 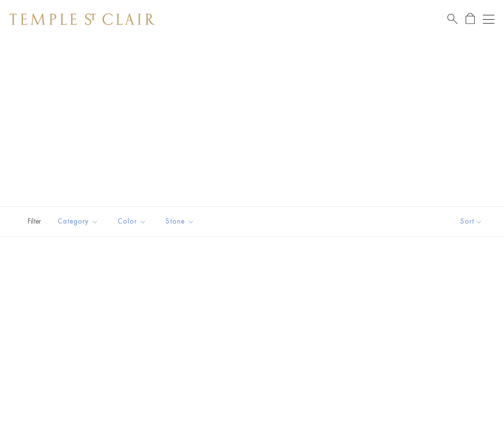 What do you see at coordinates (132, 221) in the screenshot?
I see `button: Color` at bounding box center [132, 221].